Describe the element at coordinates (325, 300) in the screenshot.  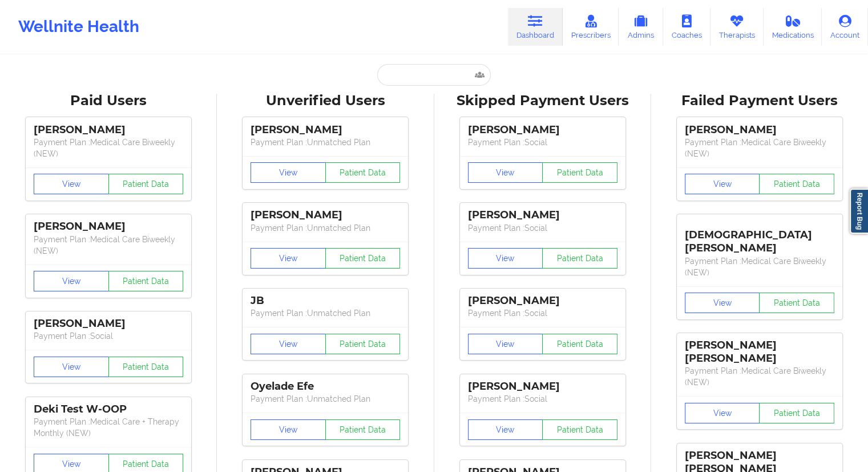
I see `div: JB` at that location.